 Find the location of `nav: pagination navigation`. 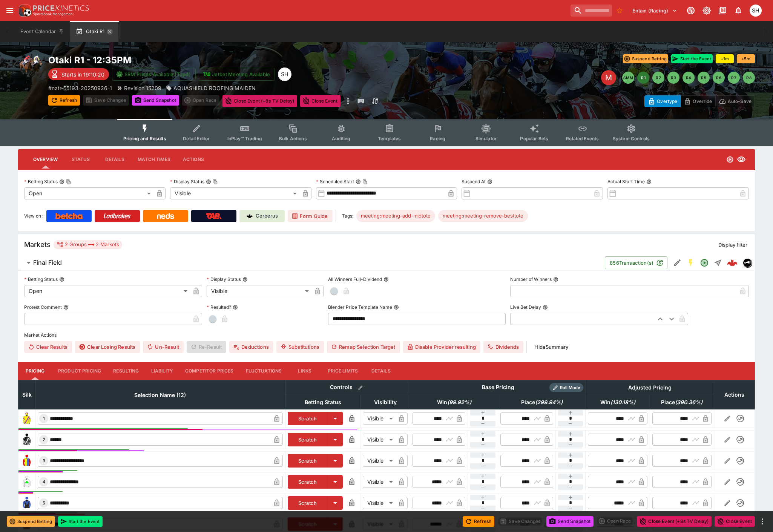

nav: pagination navigation is located at coordinates (688, 78).